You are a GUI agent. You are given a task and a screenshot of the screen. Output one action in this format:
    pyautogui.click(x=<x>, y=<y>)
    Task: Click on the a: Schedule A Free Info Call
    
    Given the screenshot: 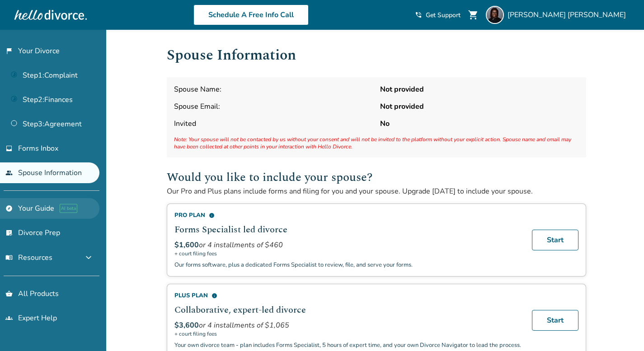 What is the action you would take?
    pyautogui.click(x=251, y=15)
    